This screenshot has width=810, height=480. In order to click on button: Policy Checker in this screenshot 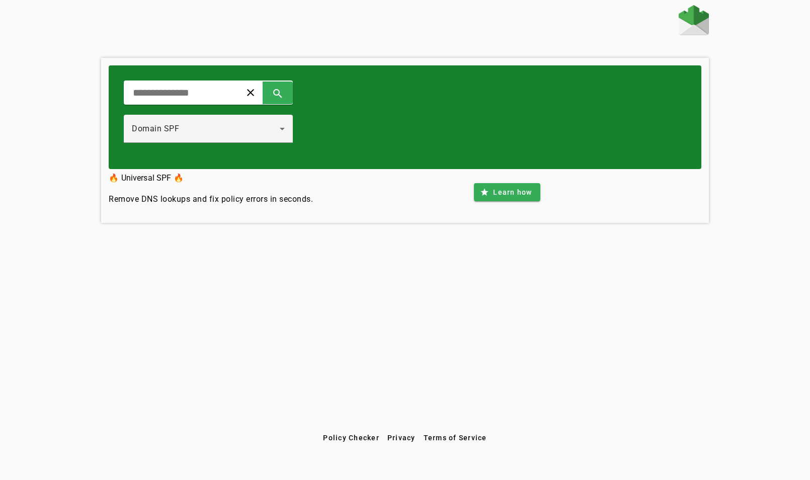, I will do `click(351, 438)`.